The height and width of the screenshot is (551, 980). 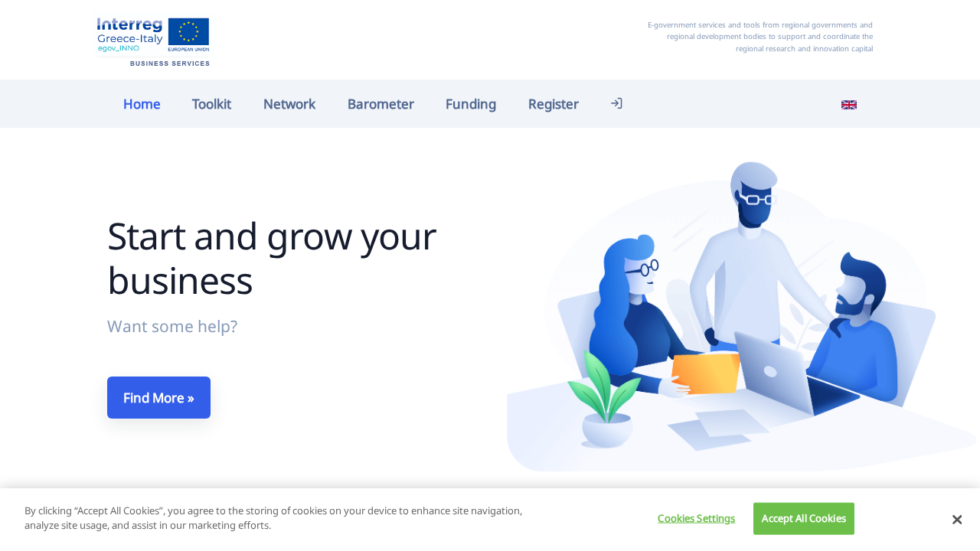 I want to click on a: Network, so click(x=290, y=104).